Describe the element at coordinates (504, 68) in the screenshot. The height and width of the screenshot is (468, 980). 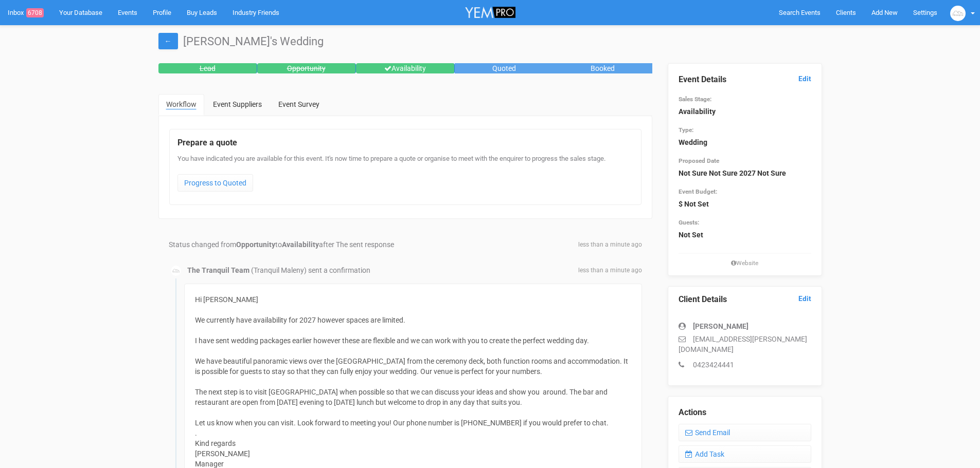
I see `div: Quoted` at that location.